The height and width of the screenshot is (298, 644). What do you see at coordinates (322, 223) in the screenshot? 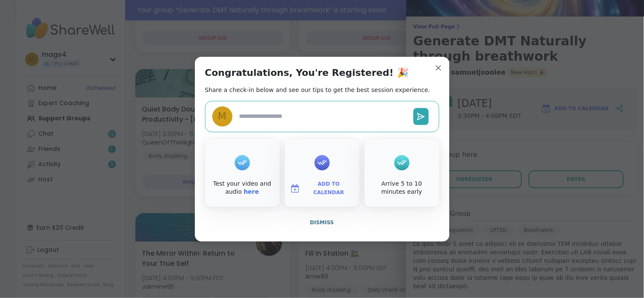
I see `button: Dismiss` at bounding box center [322, 223].